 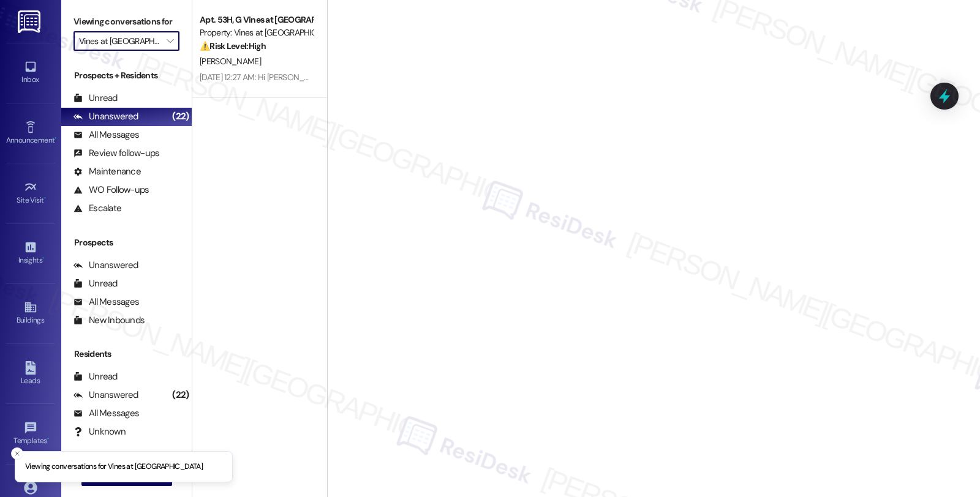 What do you see at coordinates (117, 153) in the screenshot?
I see `div: Review follow-ups` at bounding box center [117, 153].